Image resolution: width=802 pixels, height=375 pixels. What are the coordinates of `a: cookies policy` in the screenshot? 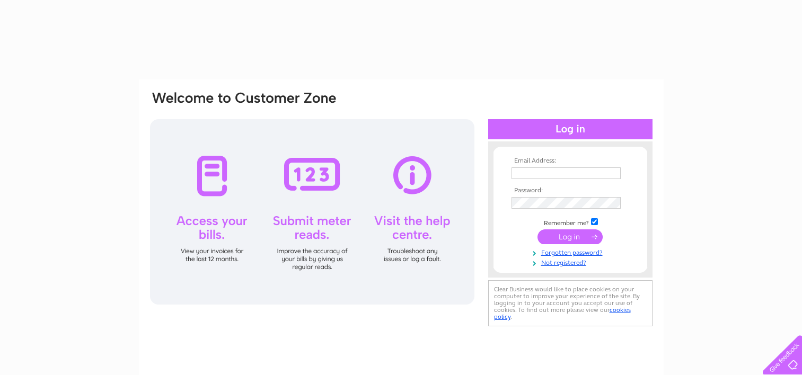 It's located at (563, 313).